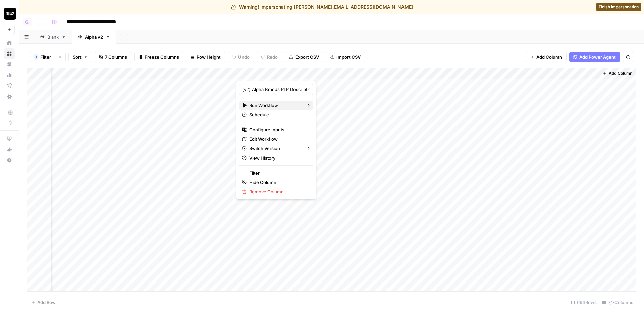 This screenshot has width=644, height=313. I want to click on button: Import CSV, so click(346, 57).